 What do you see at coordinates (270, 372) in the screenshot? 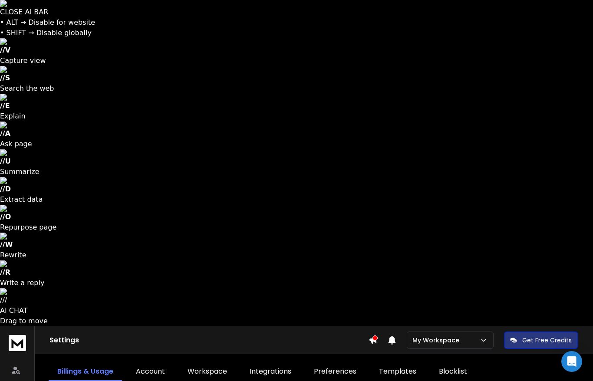
I see `a: Integrations` at bounding box center [270, 372].